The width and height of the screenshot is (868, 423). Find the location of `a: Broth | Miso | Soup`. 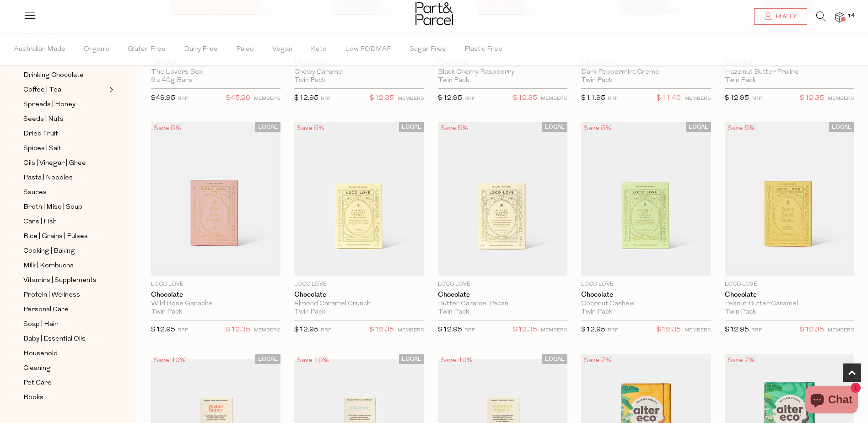

a: Broth | Miso | Soup is located at coordinates (65, 207).